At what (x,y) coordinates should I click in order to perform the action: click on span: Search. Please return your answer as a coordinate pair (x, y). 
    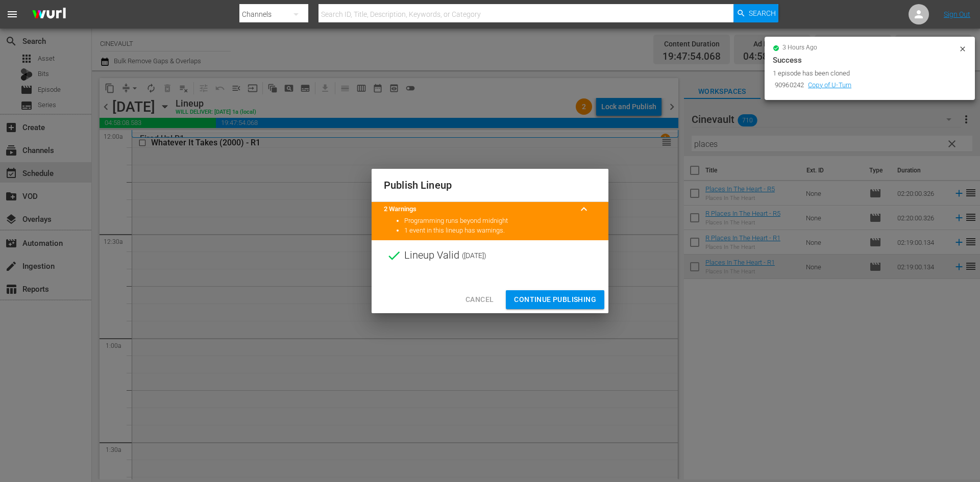
    Looking at the image, I should click on (762, 14).